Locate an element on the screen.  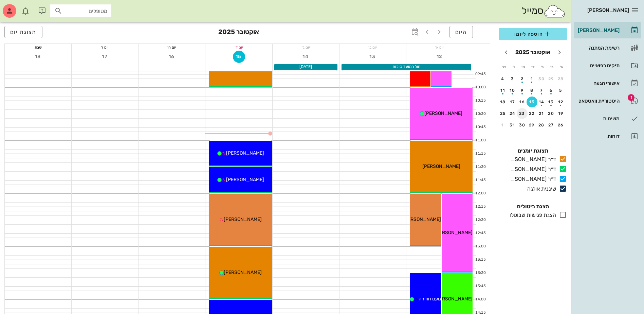
span: תצוגת יום is located at coordinates (23, 32).